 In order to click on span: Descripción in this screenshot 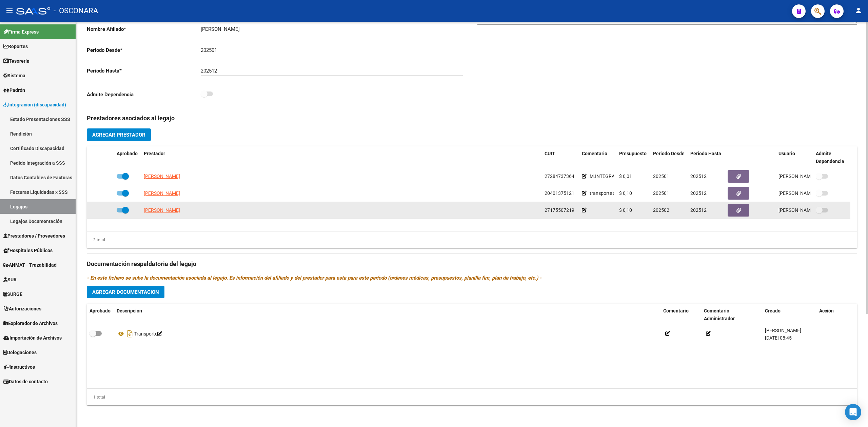, I will do `click(129, 311)`.